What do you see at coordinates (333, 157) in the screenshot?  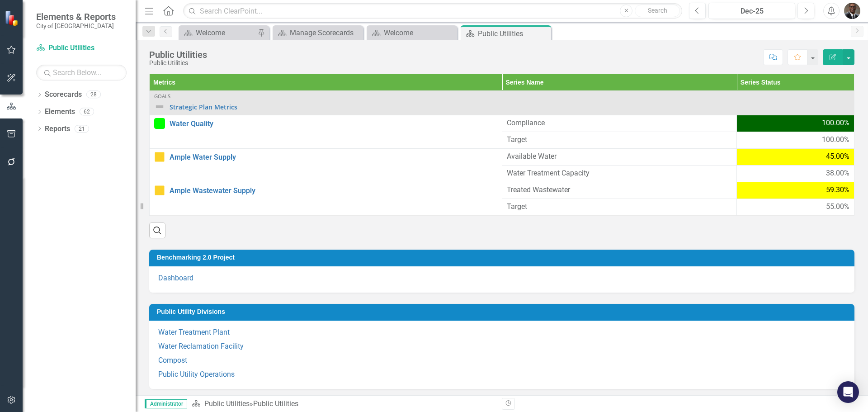 I see `a: Ample Water Supply` at bounding box center [333, 157].